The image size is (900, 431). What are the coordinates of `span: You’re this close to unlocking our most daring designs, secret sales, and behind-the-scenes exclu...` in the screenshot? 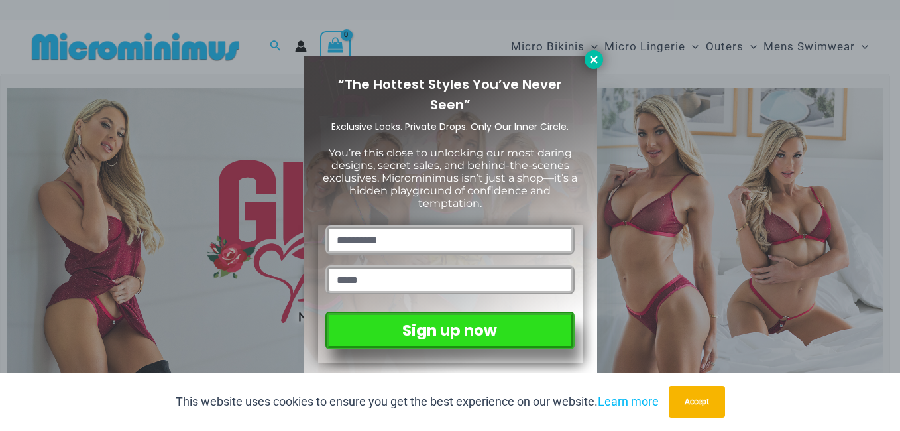 It's located at (450, 178).